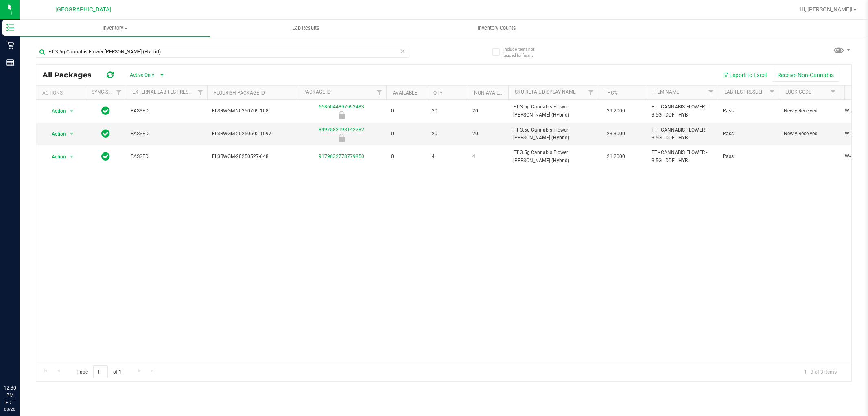 This screenshot has width=868, height=416. I want to click on a: Available, so click(405, 93).